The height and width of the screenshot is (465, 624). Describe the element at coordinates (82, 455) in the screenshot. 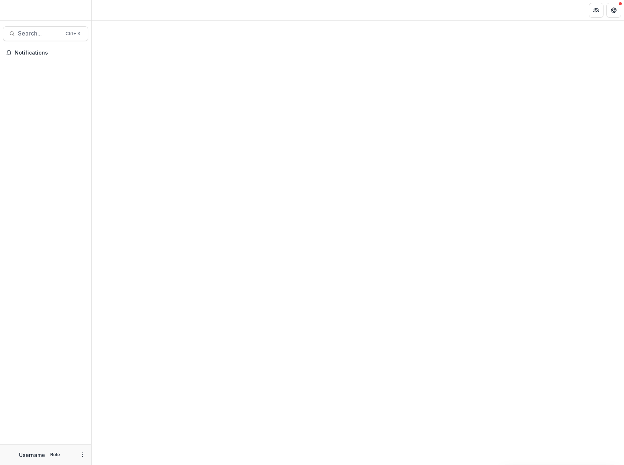

I see `button: More` at that location.